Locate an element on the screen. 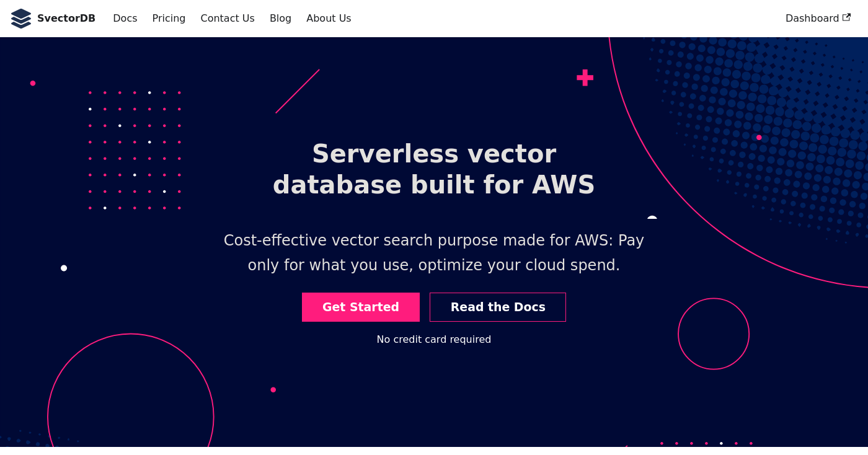  a: Get Started is located at coordinates (361, 307).